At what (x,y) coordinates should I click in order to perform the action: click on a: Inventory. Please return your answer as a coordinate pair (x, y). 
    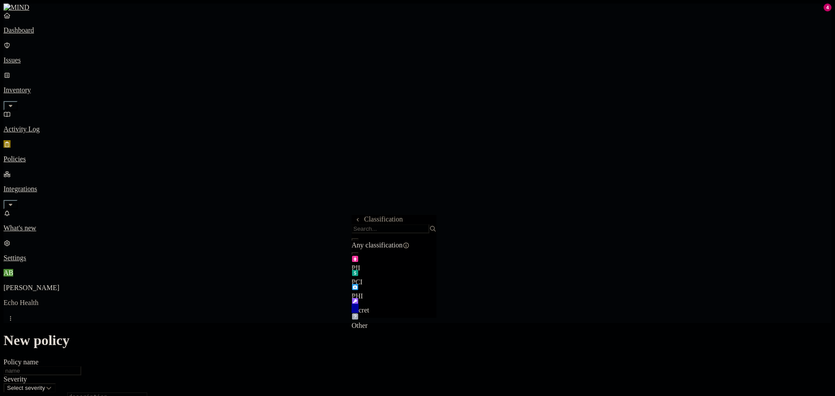
    Looking at the image, I should click on (418, 90).